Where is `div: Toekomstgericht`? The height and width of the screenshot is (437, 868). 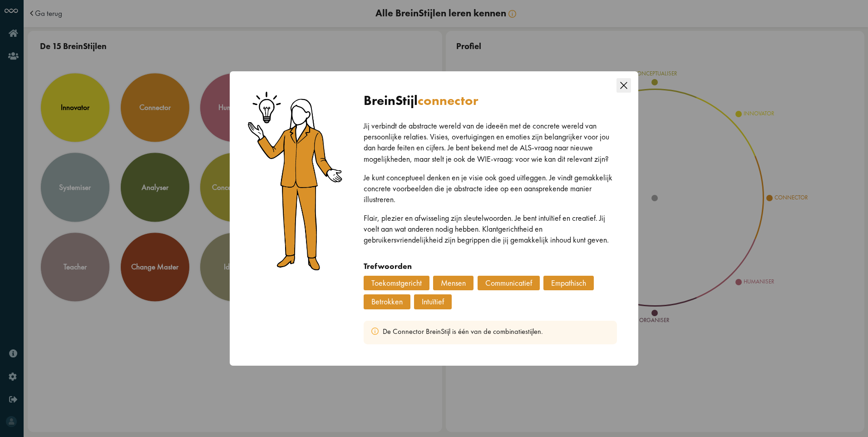
div: Toekomstgericht is located at coordinates (396, 283).